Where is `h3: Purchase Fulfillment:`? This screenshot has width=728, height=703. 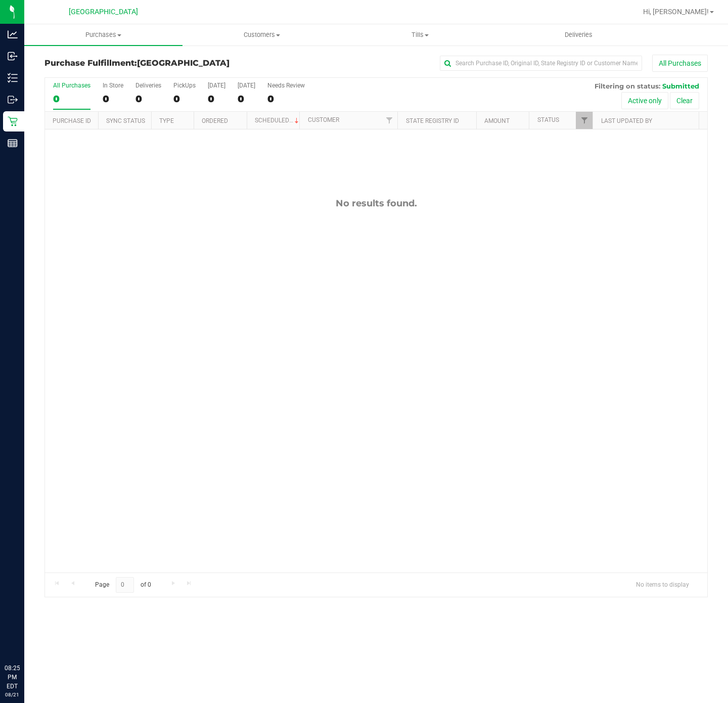
h3: Purchase Fulfillment: is located at coordinates (155, 63).